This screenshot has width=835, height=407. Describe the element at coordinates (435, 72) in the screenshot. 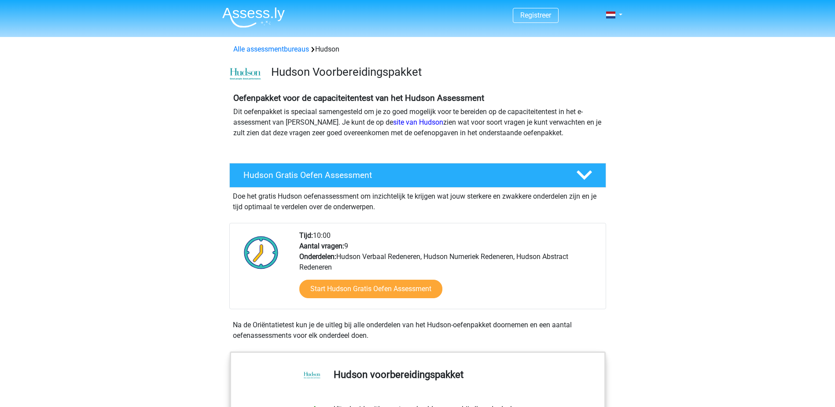

I see `h3: Hudson Voorbereidingspakket` at that location.